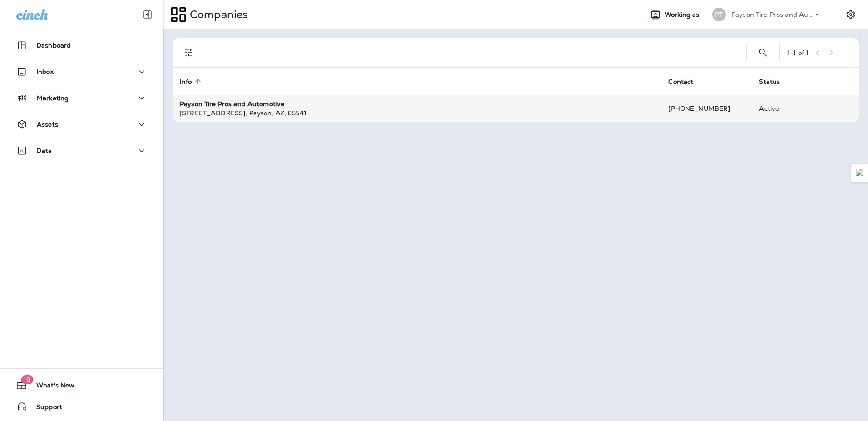 The width and height of the screenshot is (868, 421). Describe the element at coordinates (81, 385) in the screenshot. I see `button: 19What's New` at that location.